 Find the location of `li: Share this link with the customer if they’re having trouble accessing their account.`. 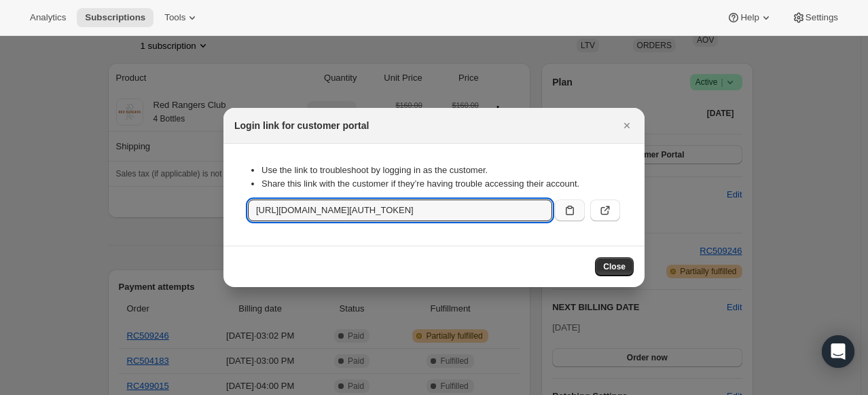

li: Share this link with the customer if they’re having trouble accessing their account. is located at coordinates (441, 184).